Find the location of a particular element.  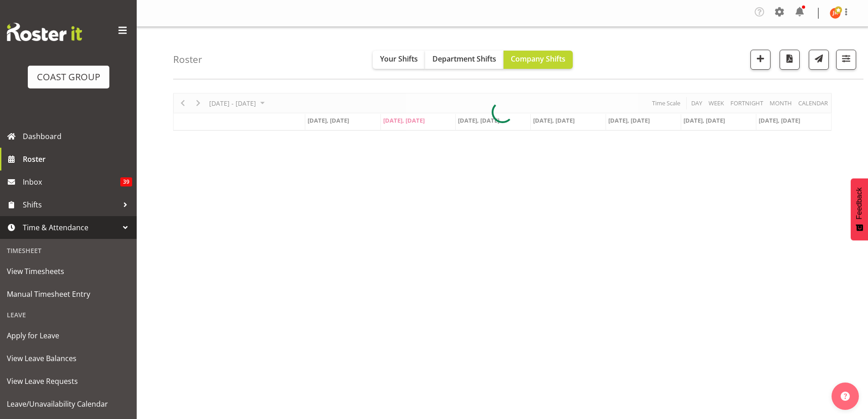

a: Apply for Leave is located at coordinates (68, 336).